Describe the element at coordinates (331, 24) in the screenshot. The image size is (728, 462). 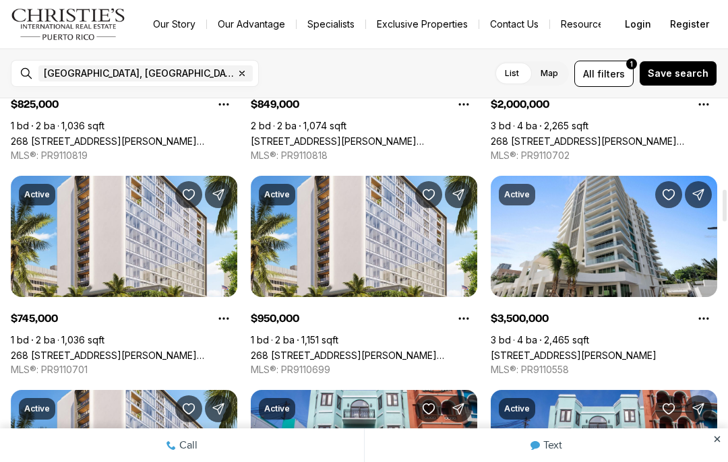
I see `a: Specialists` at that location.